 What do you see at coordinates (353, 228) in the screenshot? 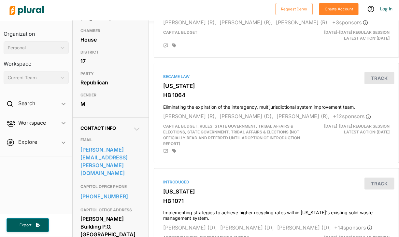
I see `span: + 14 sponsor s` at bounding box center [353, 228].